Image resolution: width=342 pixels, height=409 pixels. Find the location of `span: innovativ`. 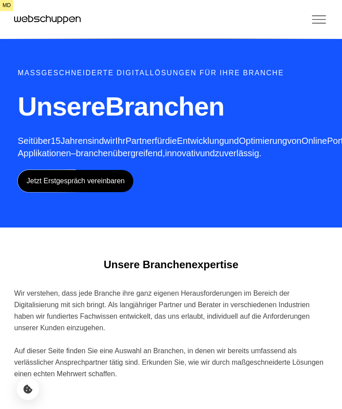

span: innovativ is located at coordinates (182, 153).